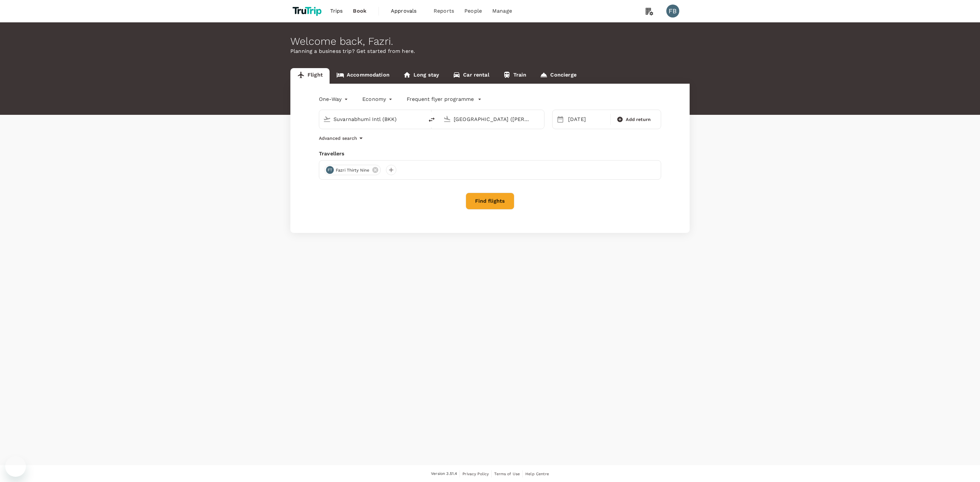 This screenshot has height=482, width=980. Describe the element at coordinates (342, 138) in the screenshot. I see `button: Advanced search` at that location.